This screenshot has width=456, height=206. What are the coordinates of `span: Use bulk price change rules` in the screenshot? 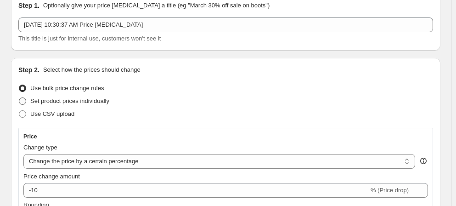 It's located at (67, 88).